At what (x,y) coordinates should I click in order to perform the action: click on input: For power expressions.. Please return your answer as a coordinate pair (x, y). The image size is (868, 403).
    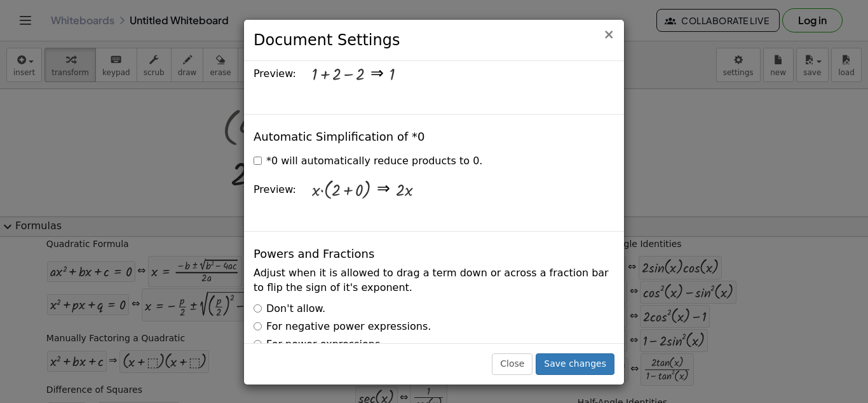
    Looking at the image, I should click on (257, 343).